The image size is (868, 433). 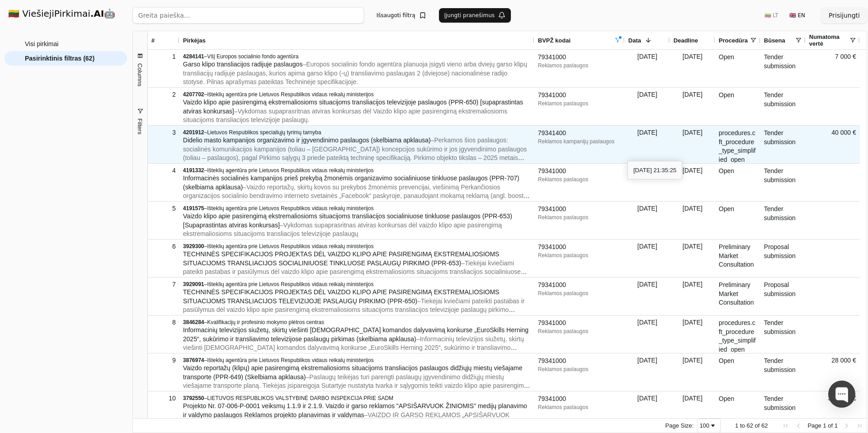 What do you see at coordinates (193, 398) in the screenshot?
I see `span: 3792550` at bounding box center [193, 398].